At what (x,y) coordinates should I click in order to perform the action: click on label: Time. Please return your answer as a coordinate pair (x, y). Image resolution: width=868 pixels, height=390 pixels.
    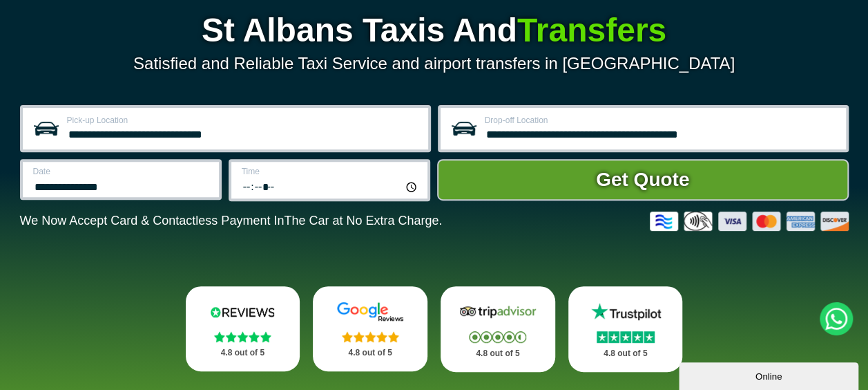
    Looking at the image, I should click on (330, 171).